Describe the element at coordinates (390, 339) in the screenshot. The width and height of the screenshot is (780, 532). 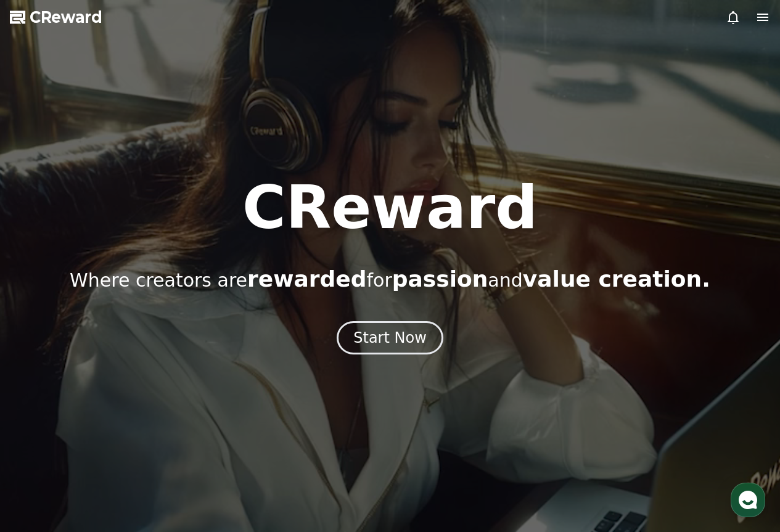
I see `a: Start Now` at that location.